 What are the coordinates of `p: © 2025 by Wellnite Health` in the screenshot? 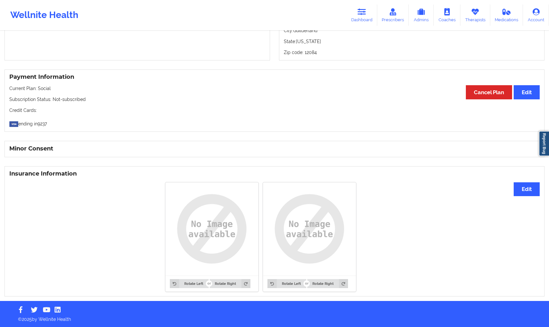 It's located at (275, 317).